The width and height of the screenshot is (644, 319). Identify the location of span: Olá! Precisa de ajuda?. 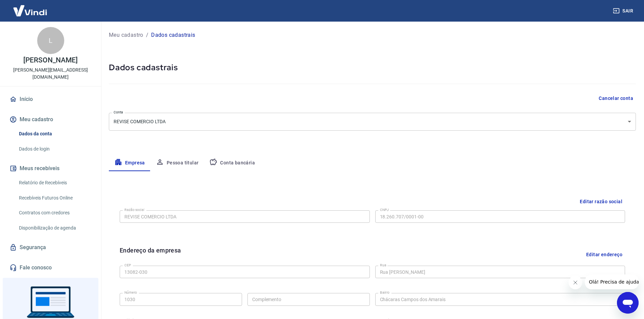
(30, 7).